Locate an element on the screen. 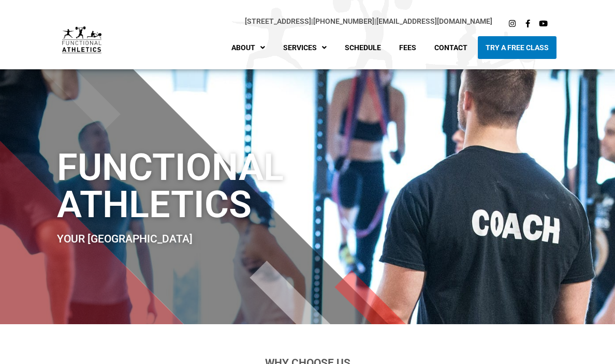 The image size is (615, 364). a: Schedule is located at coordinates (363, 48).